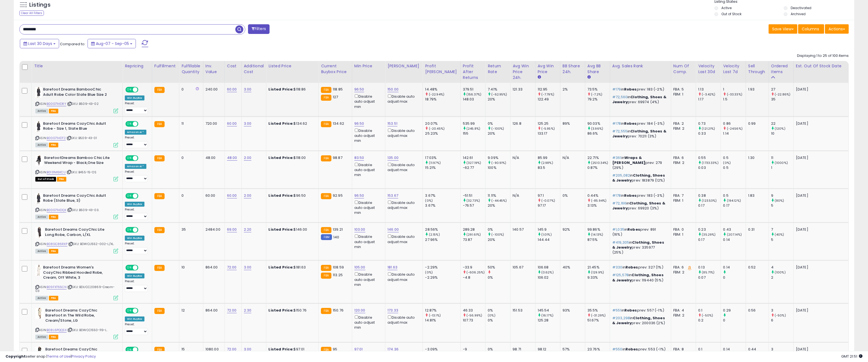 This screenshot has height=362, width=868. What do you see at coordinates (442, 99) in the screenshot?
I see `div: 18.79%` at bounding box center [442, 99].